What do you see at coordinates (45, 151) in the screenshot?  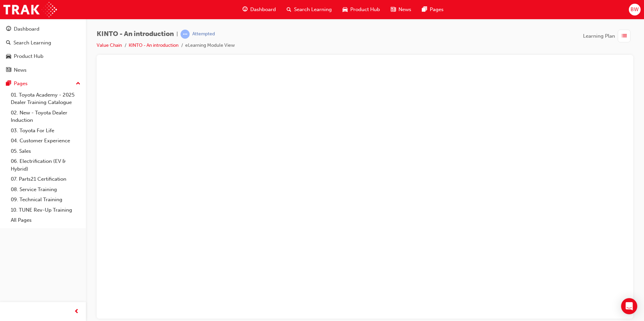 I see `a: 05. Sales` at bounding box center [45, 151].